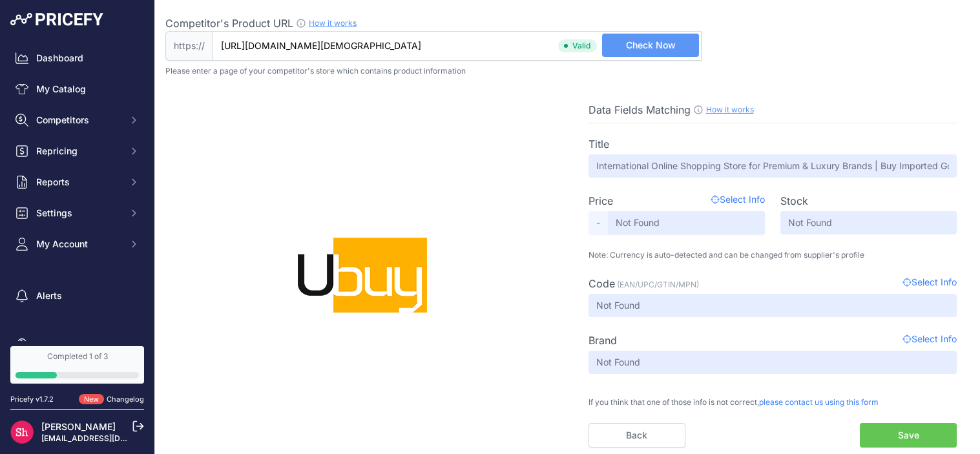 This screenshot has height=454, width=980. I want to click on button: Repricing, so click(77, 151).